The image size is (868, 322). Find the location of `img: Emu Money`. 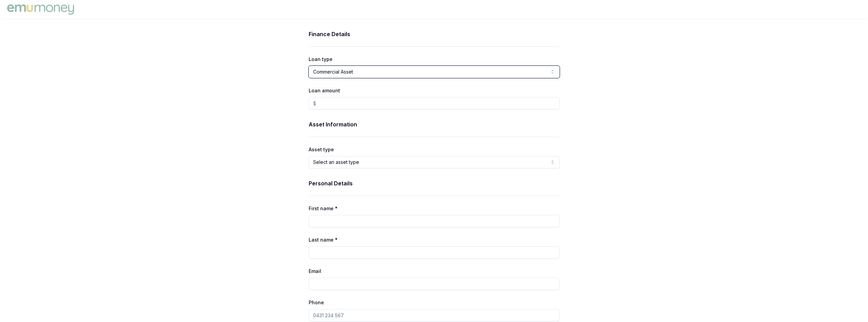

img: Emu Money is located at coordinates (41, 10).